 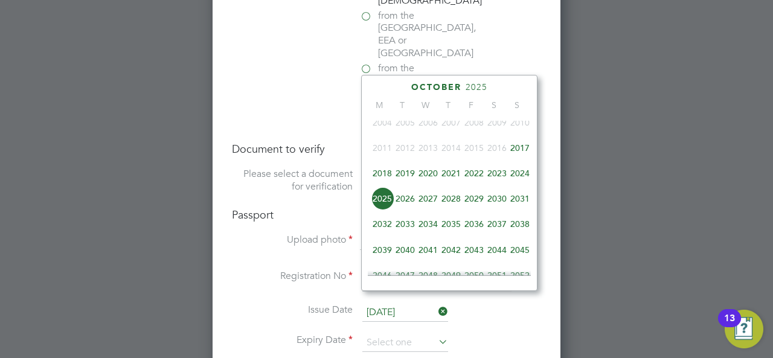 What do you see at coordinates (428, 123) in the screenshot?
I see `span: 2006` at bounding box center [428, 123].